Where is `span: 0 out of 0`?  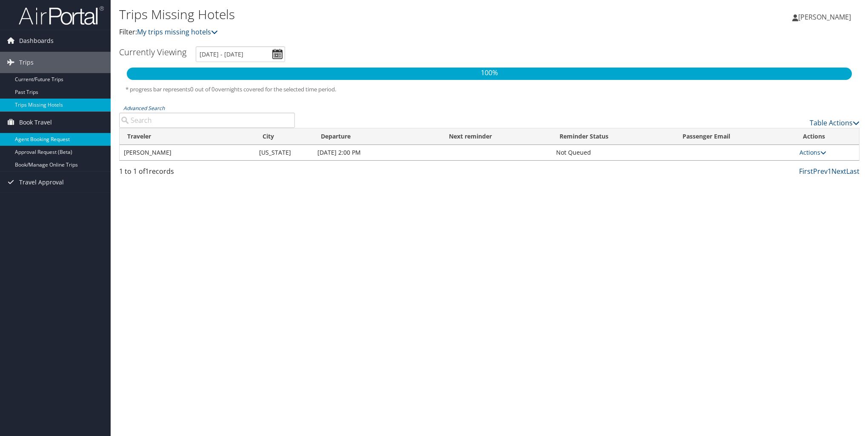 span: 0 out of 0 is located at coordinates (202, 89).